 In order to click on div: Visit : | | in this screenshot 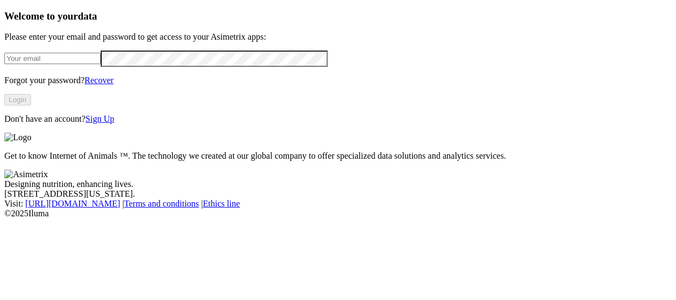, I will do `click(338, 204)`.